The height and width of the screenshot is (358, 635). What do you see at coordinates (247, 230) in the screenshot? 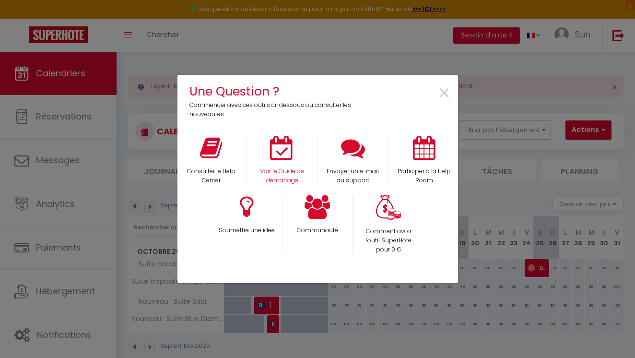
I see `p: Soumettre une idee` at bounding box center [247, 230].